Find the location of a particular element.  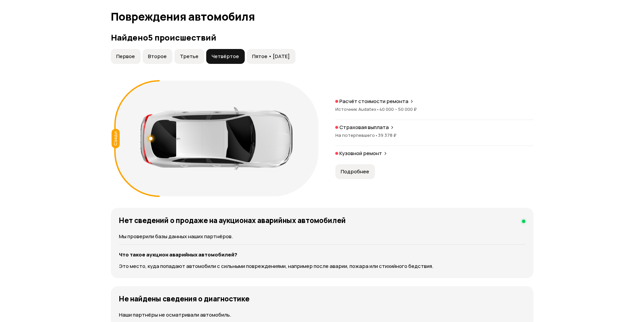

span: Источник Audatex is located at coordinates (357, 109).